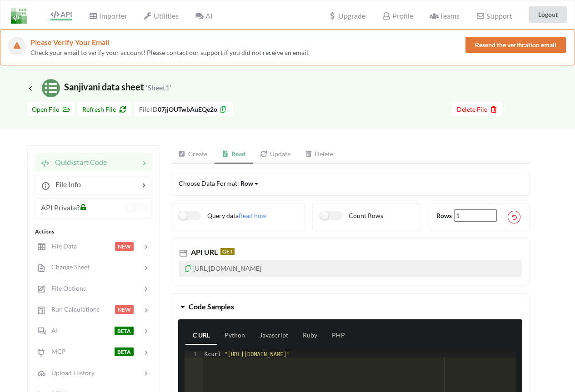  I want to click on span: Choose Data Format:, so click(219, 183).